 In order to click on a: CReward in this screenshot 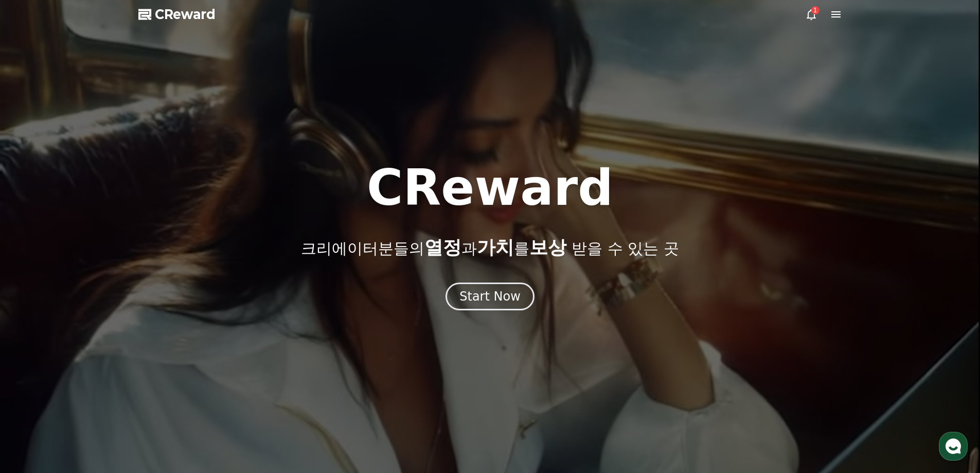, I will do `click(177, 14)`.